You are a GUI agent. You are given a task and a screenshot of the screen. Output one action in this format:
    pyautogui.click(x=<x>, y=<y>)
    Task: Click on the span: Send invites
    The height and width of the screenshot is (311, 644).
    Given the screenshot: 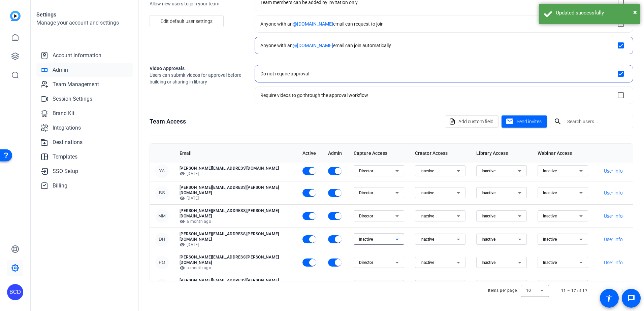 What is the action you would take?
    pyautogui.click(x=529, y=121)
    